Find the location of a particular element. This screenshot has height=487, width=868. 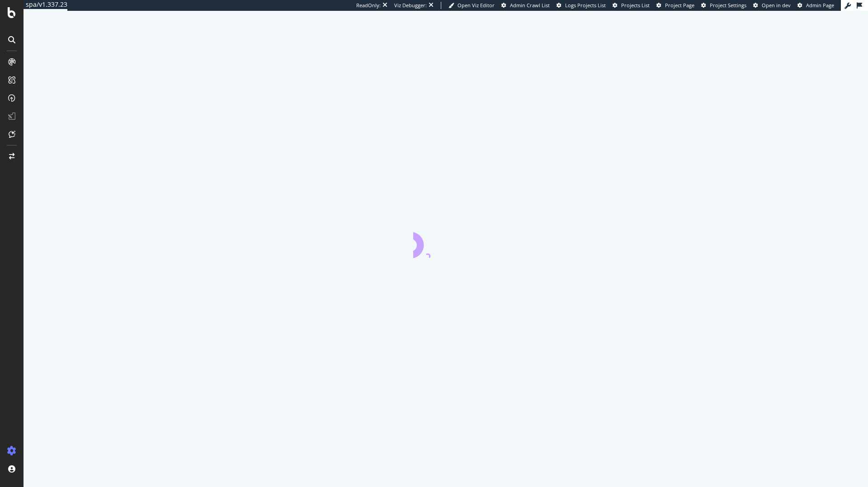

a: Admin Page is located at coordinates (815, 6).